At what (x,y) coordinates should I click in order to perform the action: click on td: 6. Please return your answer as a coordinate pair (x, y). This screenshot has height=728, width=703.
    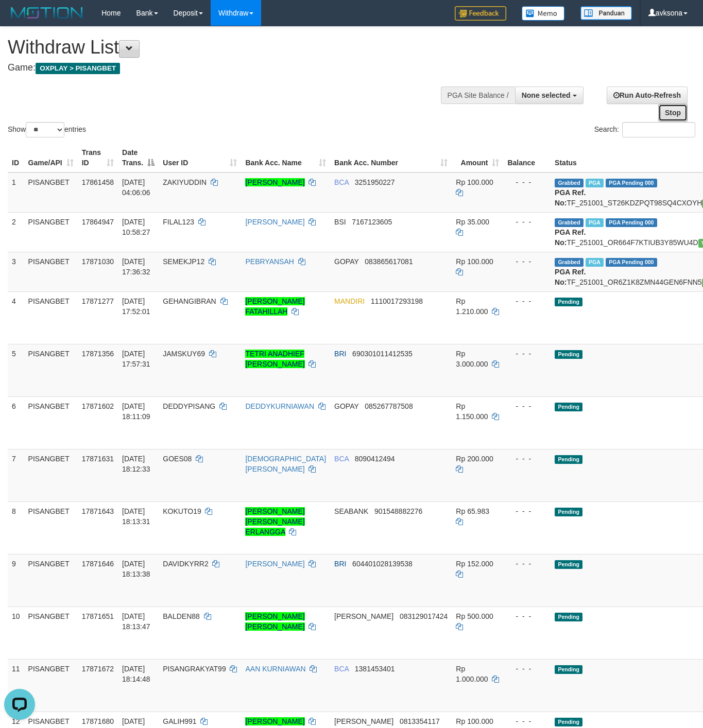
    Looking at the image, I should click on (16, 423).